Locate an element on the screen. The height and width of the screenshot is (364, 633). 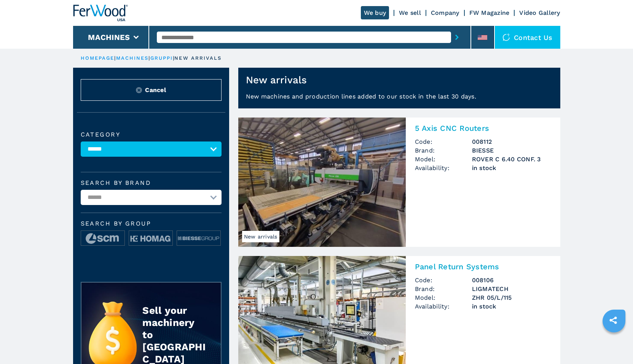
div: Contact us is located at coordinates (528, 37).